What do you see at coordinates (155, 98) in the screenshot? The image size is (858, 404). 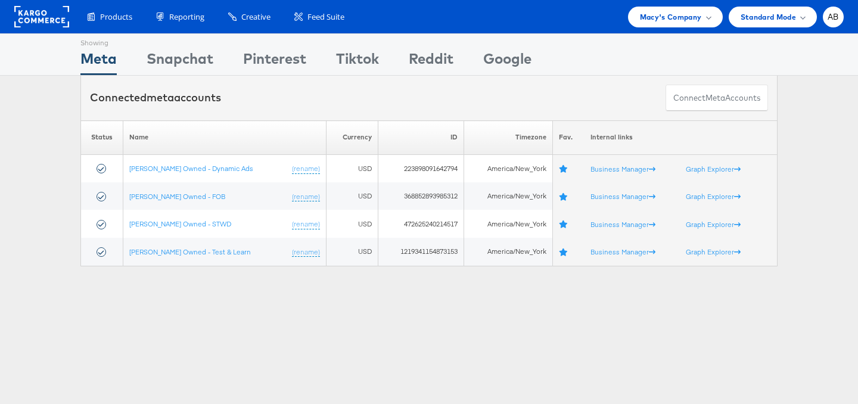 I see `div: Connected accounts` at bounding box center [155, 98].